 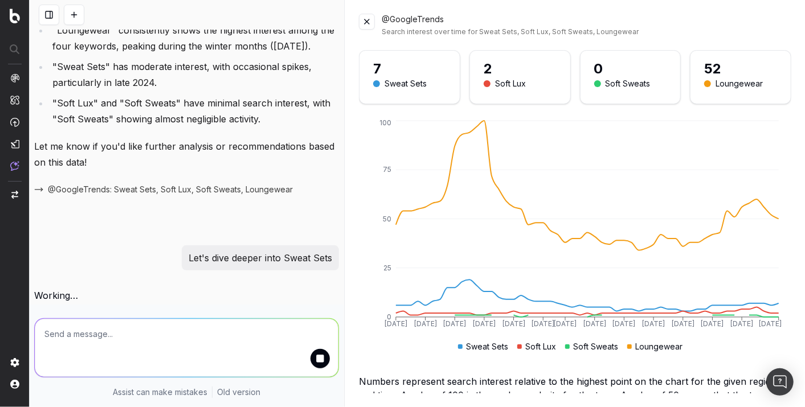 What do you see at coordinates (15, 195) in the screenshot?
I see `img: Switch project` at bounding box center [15, 195].